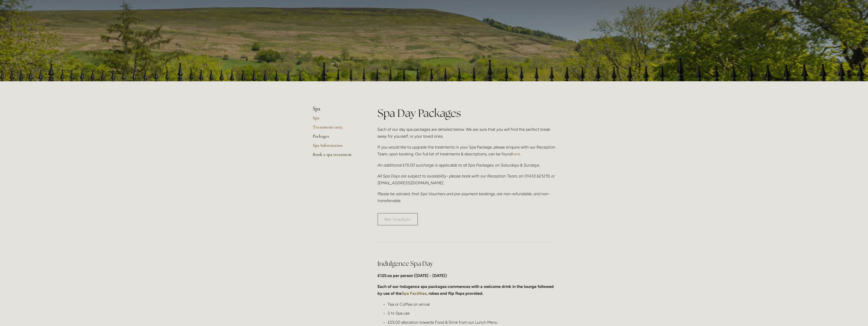  Describe the element at coordinates (455, 293) in the screenshot. I see `strong: , robes and flip flops provided.` at that location.